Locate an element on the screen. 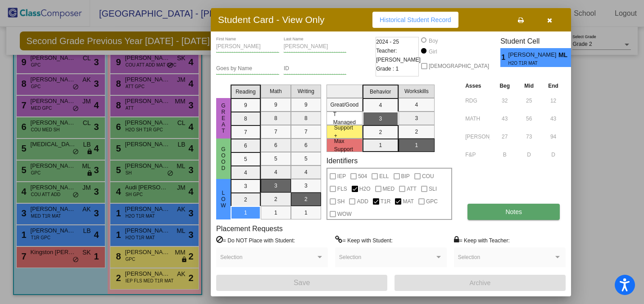 The height and width of the screenshot is (304, 644). label: Identifiers is located at coordinates (342, 161).